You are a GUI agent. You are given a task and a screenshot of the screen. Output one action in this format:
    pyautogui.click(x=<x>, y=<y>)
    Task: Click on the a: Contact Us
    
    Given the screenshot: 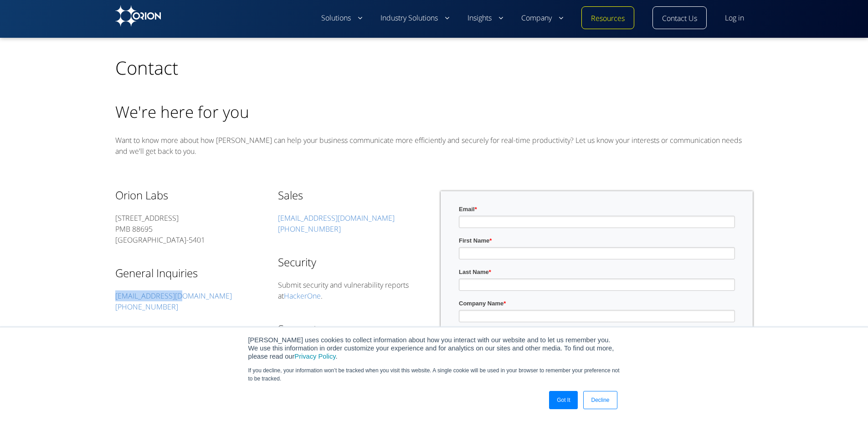 What is the action you would take?
    pyautogui.click(x=679, y=18)
    